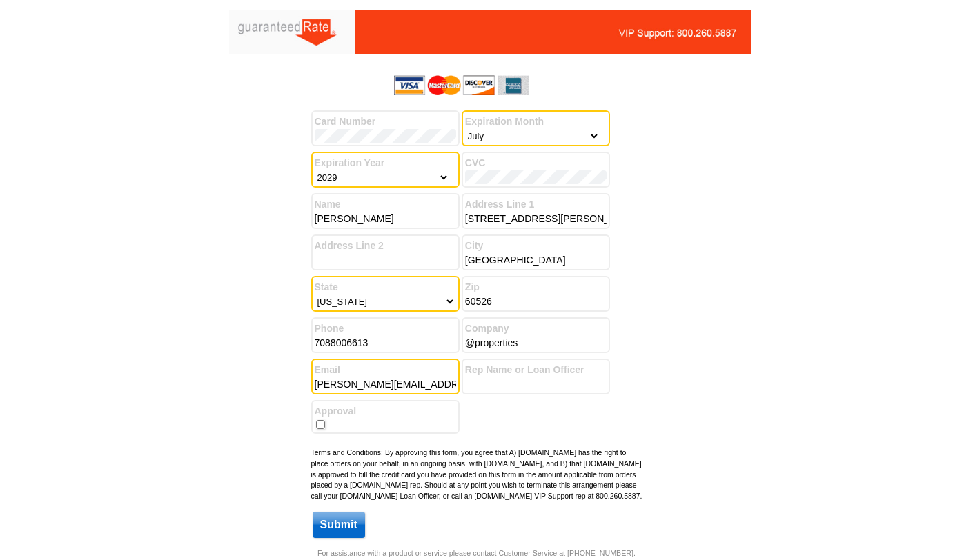 The width and height of the screenshot is (953, 560). What do you see at coordinates (385, 411) in the screenshot?
I see `label: Approval` at bounding box center [385, 411].